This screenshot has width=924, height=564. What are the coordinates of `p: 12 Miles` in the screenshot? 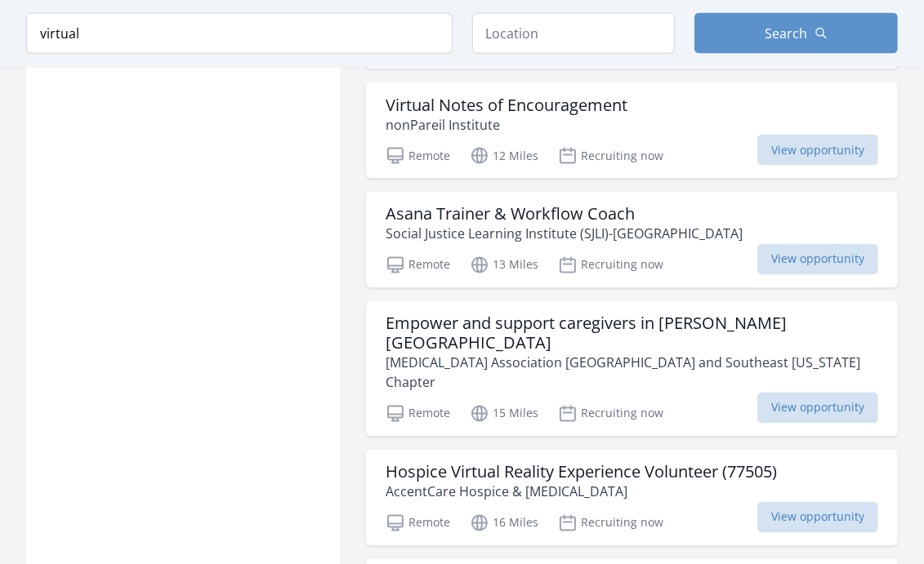 It's located at (504, 156).